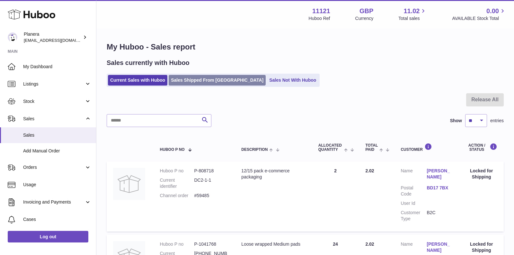 The image size is (514, 255). I want to click on span: ALLOCATED Quantity, so click(331, 148).